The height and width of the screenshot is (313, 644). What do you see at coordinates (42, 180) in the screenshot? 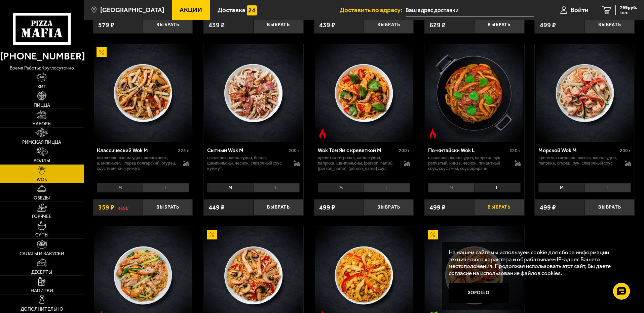
I see `span: WOK` at bounding box center [42, 180].